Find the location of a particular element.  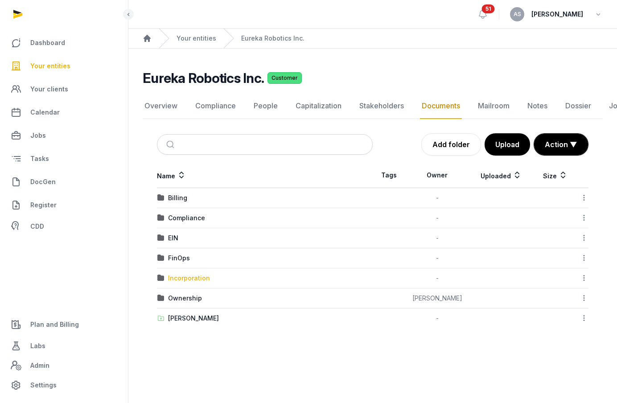

a: Admin is located at coordinates (64, 365).